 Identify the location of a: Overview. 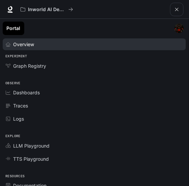
(95, 44).